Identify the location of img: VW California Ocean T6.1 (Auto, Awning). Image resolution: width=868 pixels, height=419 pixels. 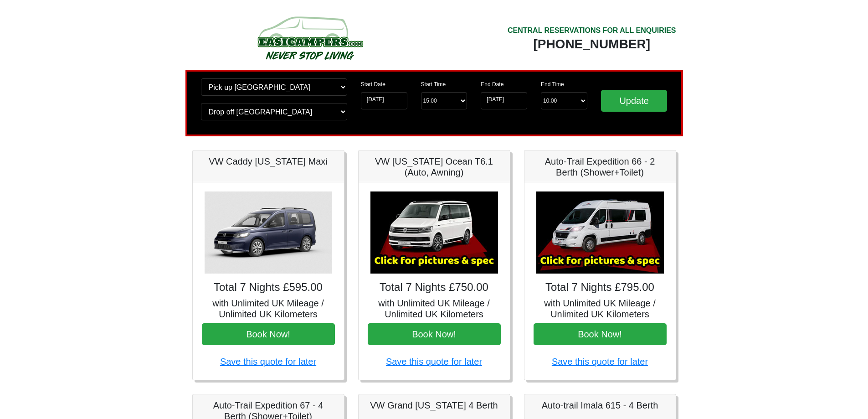
(434, 233).